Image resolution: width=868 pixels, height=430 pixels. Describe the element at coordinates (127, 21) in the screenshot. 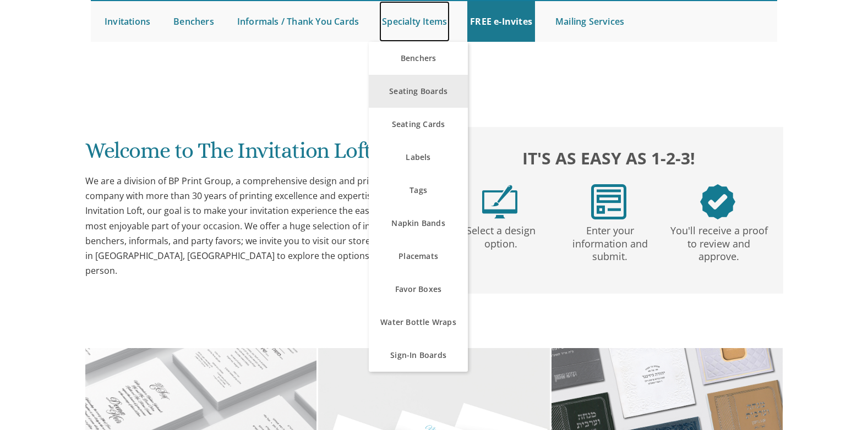

I see `a: Invitations` at that location.